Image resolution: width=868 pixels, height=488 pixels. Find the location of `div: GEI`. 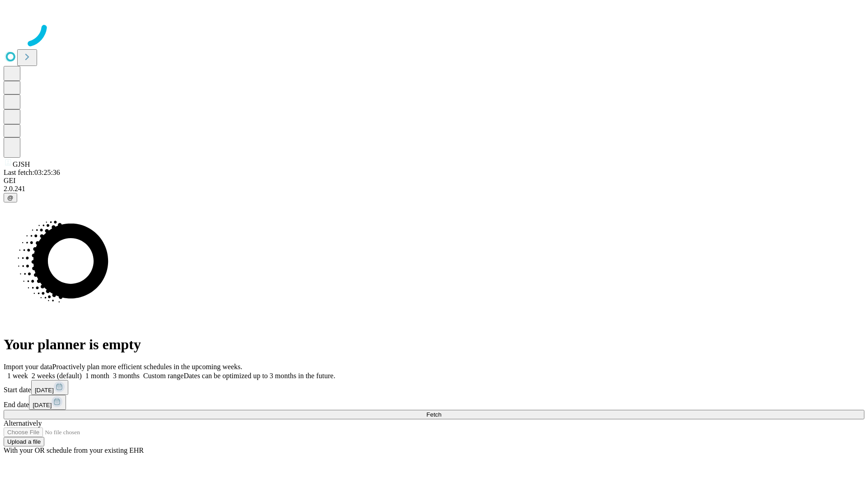

div: GEI is located at coordinates (434, 181).